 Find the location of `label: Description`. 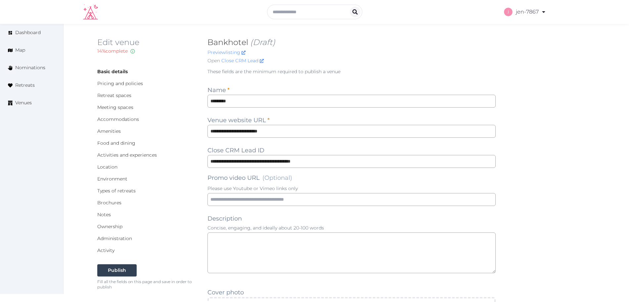

label: Description is located at coordinates (225, 219).